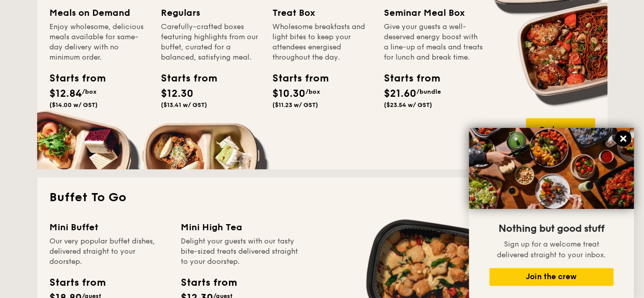  What do you see at coordinates (184, 105) in the screenshot?
I see `span: ($13.41 w/ GST)` at bounding box center [184, 105].